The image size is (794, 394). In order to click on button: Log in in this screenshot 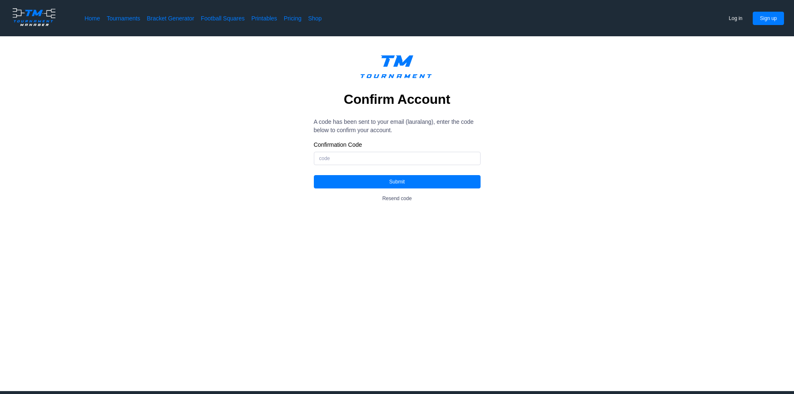, I will do `click(736, 18)`.